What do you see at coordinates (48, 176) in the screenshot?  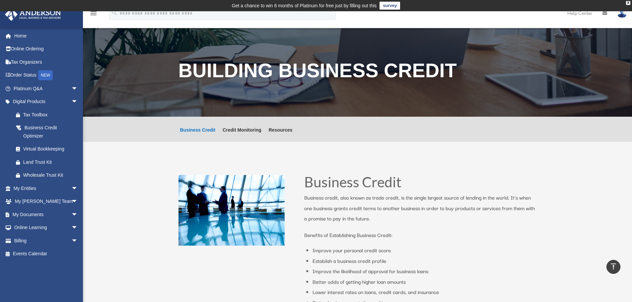 I see `a: Wholesale Trust Kit` at bounding box center [48, 176].